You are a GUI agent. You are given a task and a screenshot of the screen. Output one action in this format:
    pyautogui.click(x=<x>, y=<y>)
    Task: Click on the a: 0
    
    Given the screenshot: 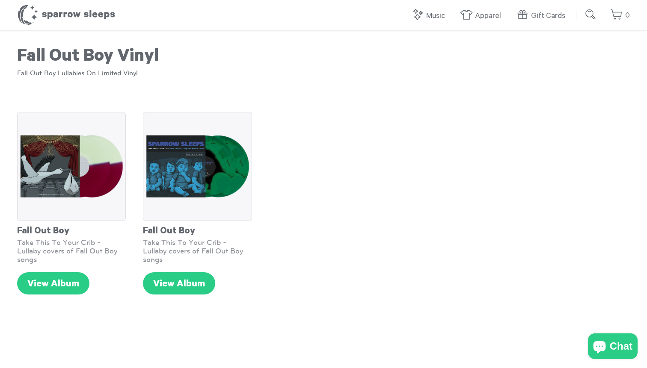 What is the action you would take?
    pyautogui.click(x=620, y=15)
    